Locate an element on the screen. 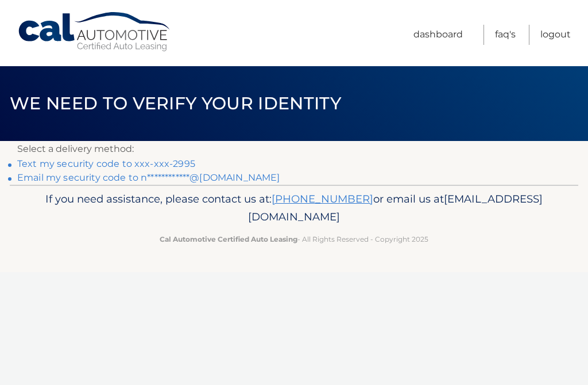  p: - All Rights Reserved - Copyright 2025 is located at coordinates (294, 238).